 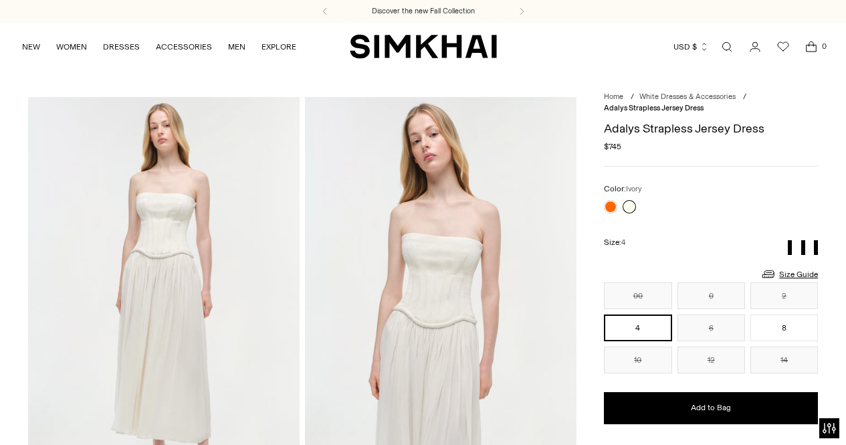 What do you see at coordinates (711, 328) in the screenshot?
I see `button: 6` at bounding box center [711, 328].